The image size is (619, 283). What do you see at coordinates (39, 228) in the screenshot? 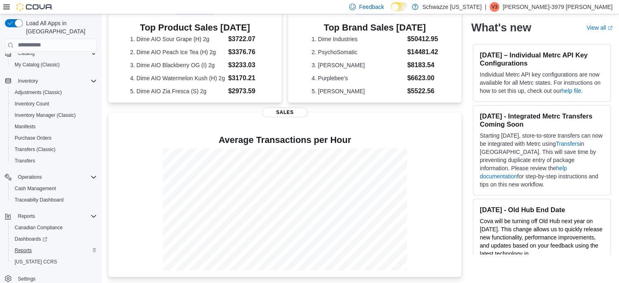
I see `a: Canadian Compliance` at bounding box center [39, 228].